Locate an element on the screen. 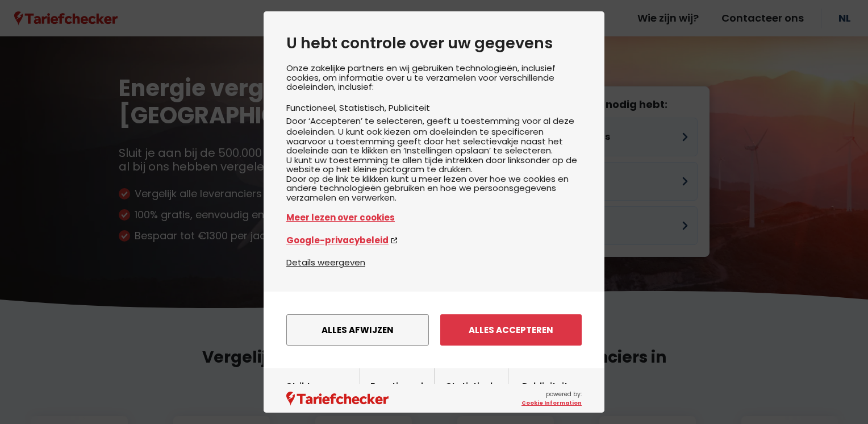  button: Alles afwijzen is located at coordinates (358, 329).